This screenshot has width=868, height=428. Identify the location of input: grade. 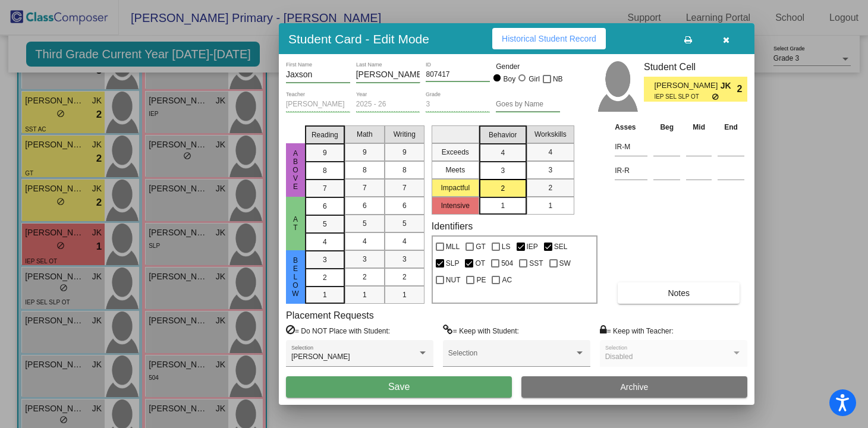
(458, 105).